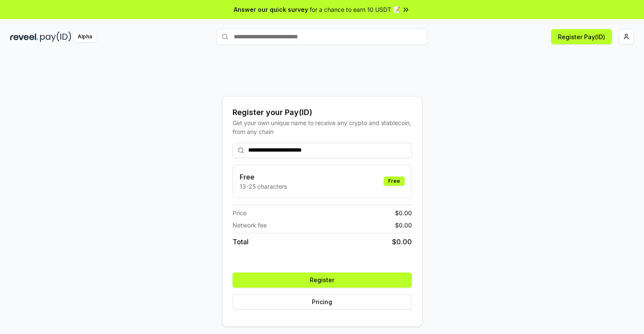 This screenshot has height=334, width=644. Describe the element at coordinates (355, 9) in the screenshot. I see `span: for a chance to earn 10 USDT 📝` at that location.